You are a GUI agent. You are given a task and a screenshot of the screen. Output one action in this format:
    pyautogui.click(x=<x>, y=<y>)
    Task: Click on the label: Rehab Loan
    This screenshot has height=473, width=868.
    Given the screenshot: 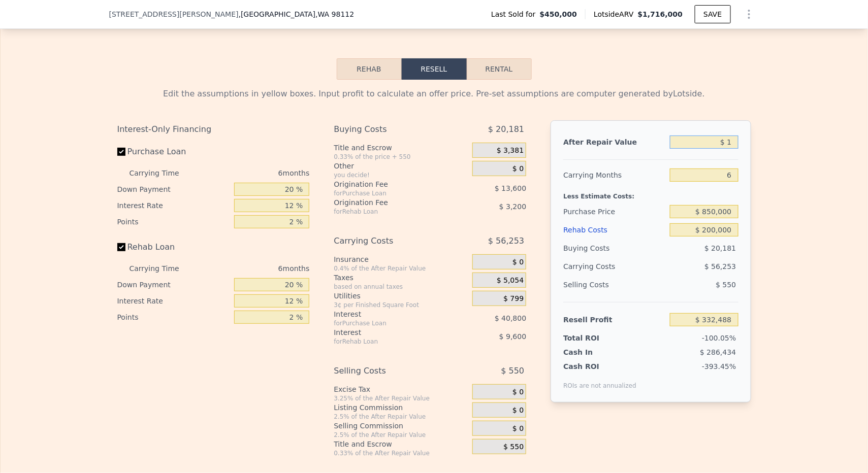 What is the action you would take?
    pyautogui.click(x=174, y=247)
    